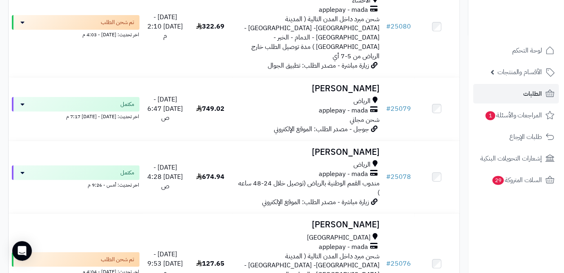 The width and height of the screenshot is (564, 273). I want to click on a: #25078, so click(399, 177).